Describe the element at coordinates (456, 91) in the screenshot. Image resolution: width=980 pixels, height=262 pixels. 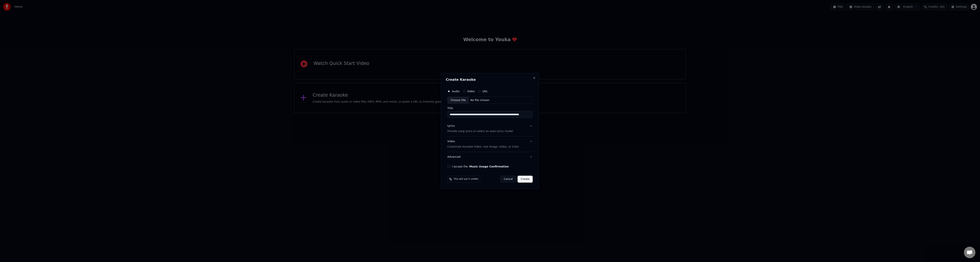
I see `label: Audio` at that location.